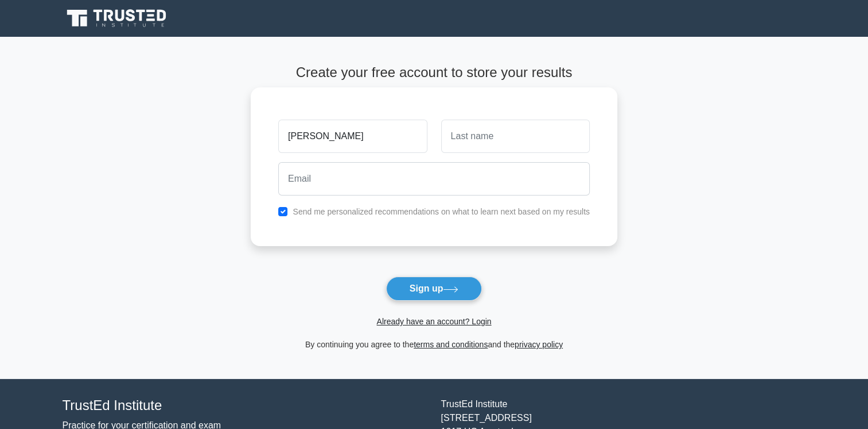 Image resolution: width=868 pixels, height=429 pixels. What do you see at coordinates (434, 321) in the screenshot?
I see `a: Already have an account? Login` at bounding box center [434, 321].